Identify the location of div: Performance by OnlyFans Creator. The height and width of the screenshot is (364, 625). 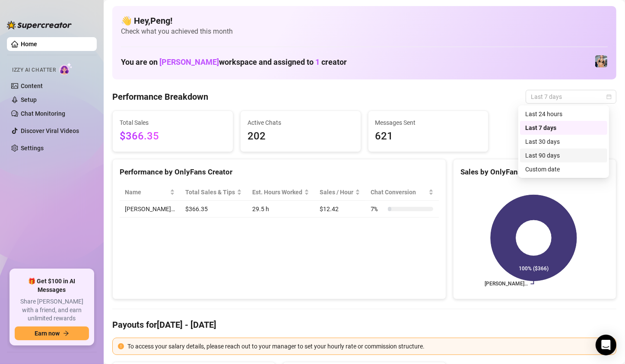
(279, 171).